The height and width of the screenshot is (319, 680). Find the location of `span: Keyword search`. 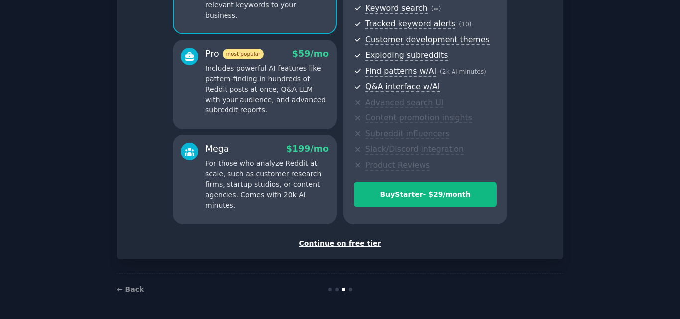

span: Keyword search is located at coordinates (396, 8).